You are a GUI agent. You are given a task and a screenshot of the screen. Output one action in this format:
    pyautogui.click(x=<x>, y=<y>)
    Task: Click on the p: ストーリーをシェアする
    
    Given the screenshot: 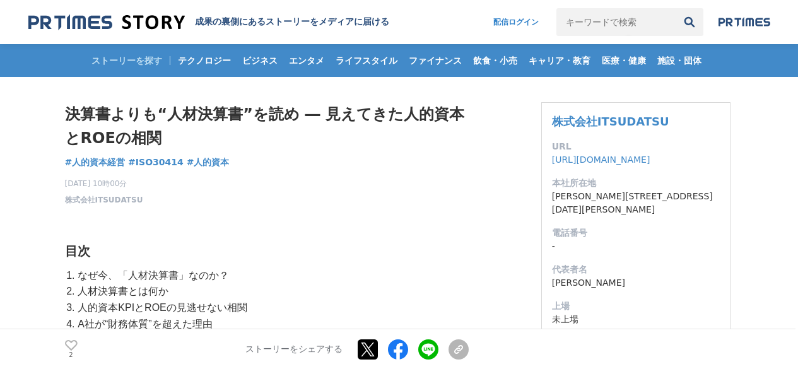 What is the action you would take?
    pyautogui.click(x=294, y=350)
    